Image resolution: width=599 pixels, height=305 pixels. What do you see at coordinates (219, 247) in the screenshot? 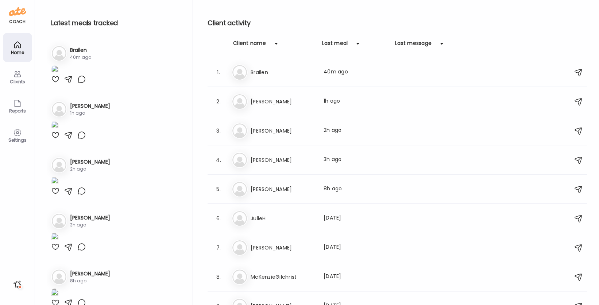
I see `div: 7.` at bounding box center [219, 247].